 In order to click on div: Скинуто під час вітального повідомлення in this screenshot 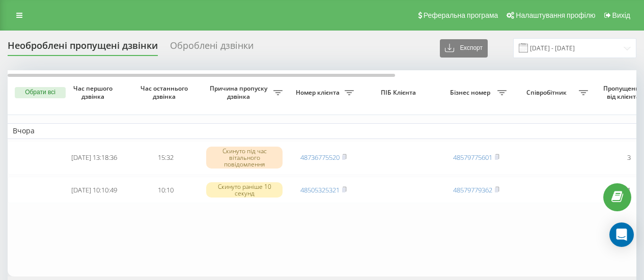, I will do `click(245, 158)`.